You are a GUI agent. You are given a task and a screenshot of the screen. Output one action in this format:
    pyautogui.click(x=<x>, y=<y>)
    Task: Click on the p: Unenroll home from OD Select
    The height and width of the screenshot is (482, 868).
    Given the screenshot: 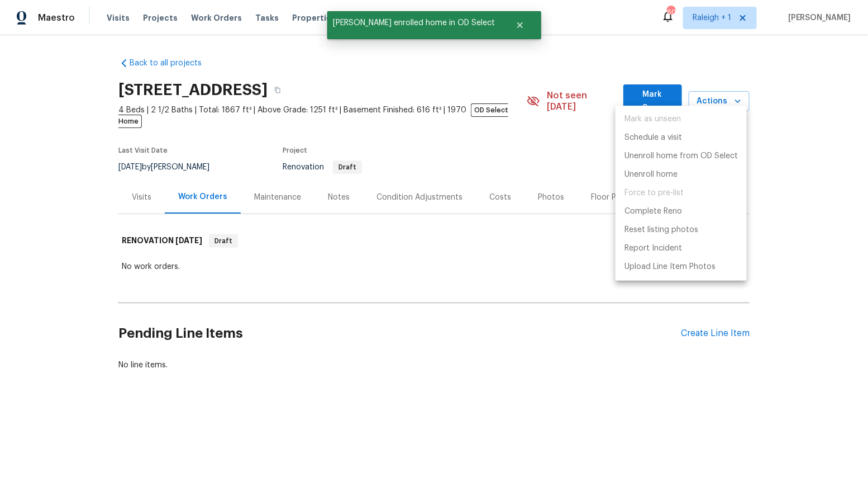 What is the action you would take?
    pyautogui.click(x=681, y=156)
    